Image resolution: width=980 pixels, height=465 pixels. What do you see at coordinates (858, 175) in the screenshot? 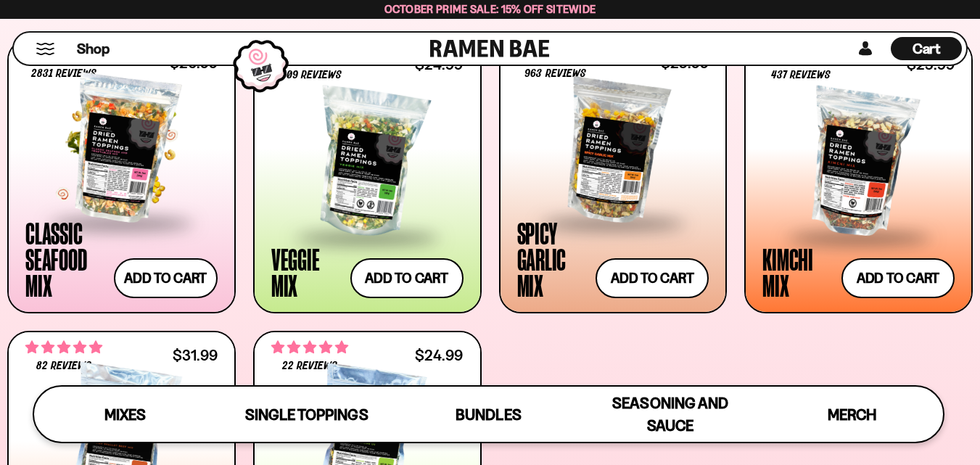
I see `a: 4.76 stars 437 reviews $25.99 Kimchi Mix Add to cart` at bounding box center [858, 175].